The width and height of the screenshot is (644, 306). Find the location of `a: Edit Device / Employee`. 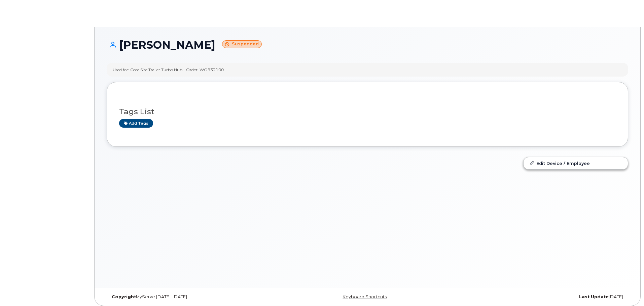

a: Edit Device / Employee is located at coordinates (576, 163).